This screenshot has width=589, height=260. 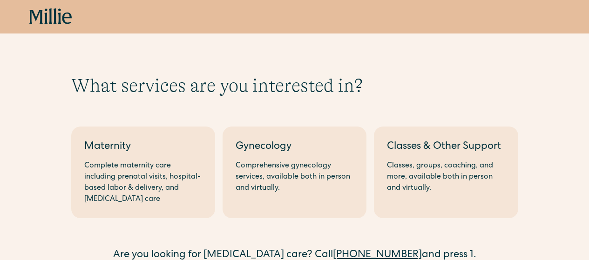 What do you see at coordinates (446, 147) in the screenshot?
I see `div: Classes & Other Support` at bounding box center [446, 147].